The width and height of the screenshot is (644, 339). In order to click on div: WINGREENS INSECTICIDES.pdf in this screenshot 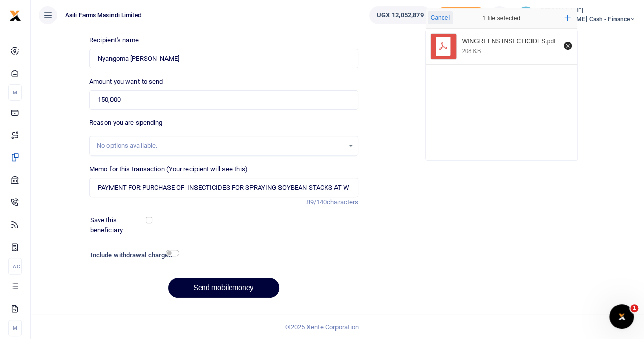, I will do `click(511, 42)`.